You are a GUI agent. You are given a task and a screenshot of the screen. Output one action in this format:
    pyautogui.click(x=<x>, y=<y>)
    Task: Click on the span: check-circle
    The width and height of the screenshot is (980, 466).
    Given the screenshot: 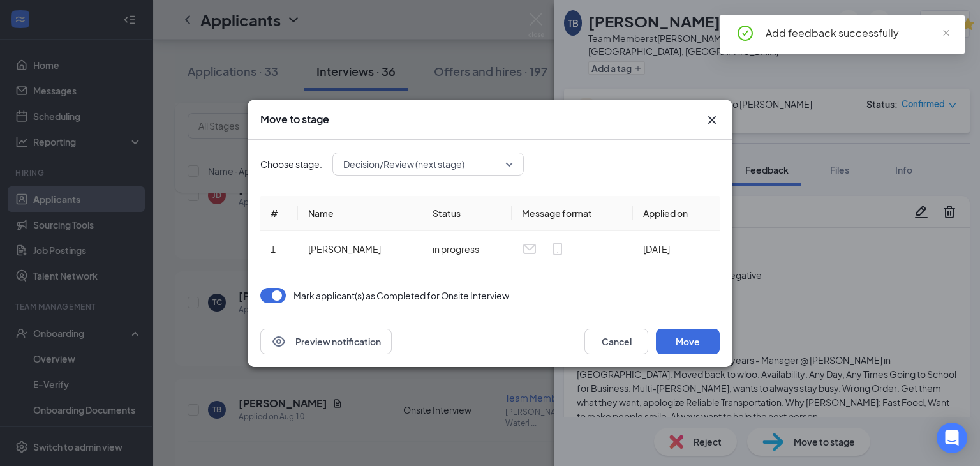 What is the action you would take?
    pyautogui.click(x=745, y=33)
    